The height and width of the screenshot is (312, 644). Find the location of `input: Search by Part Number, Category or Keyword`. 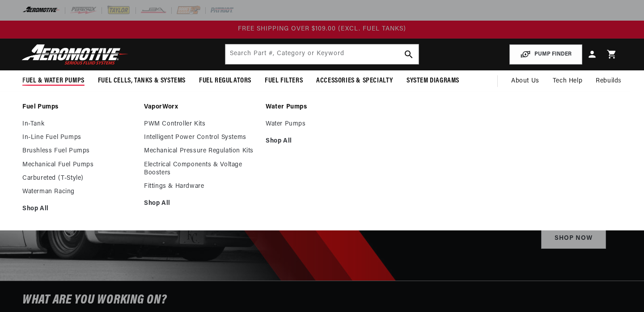

input: Search by Part Number, Category or Keyword is located at coordinates (322, 54).